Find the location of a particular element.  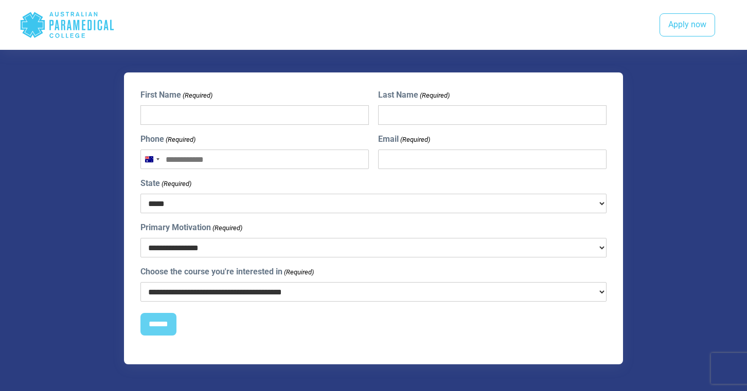

label: State is located at coordinates (166, 184).